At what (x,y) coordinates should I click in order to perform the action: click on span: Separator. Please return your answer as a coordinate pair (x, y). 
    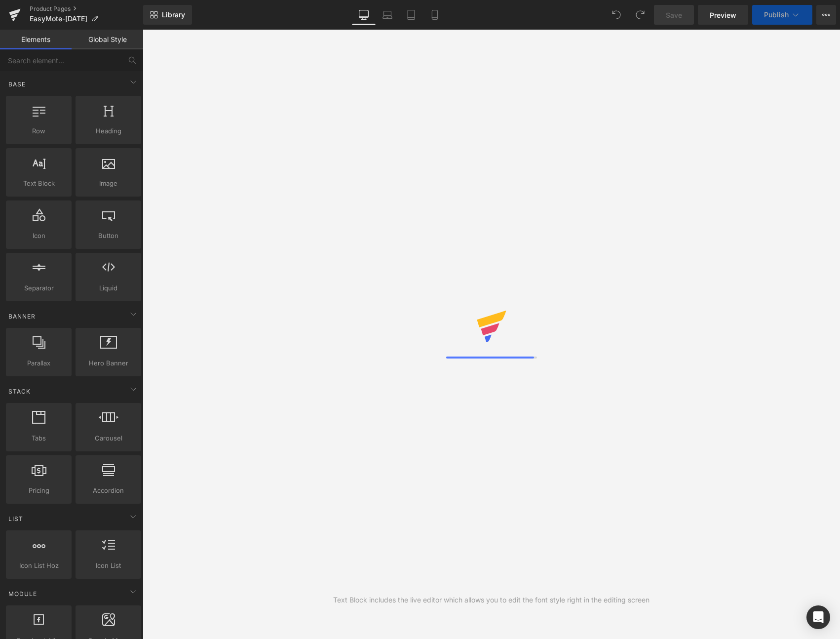
    Looking at the image, I should click on (39, 288).